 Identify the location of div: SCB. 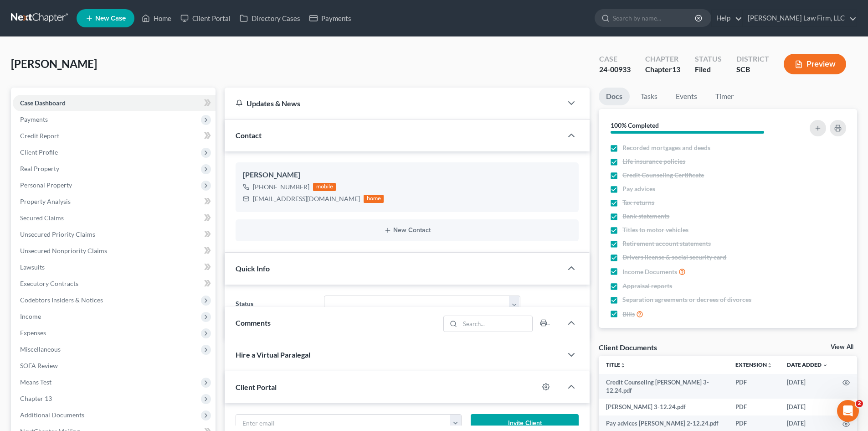
(753, 69).